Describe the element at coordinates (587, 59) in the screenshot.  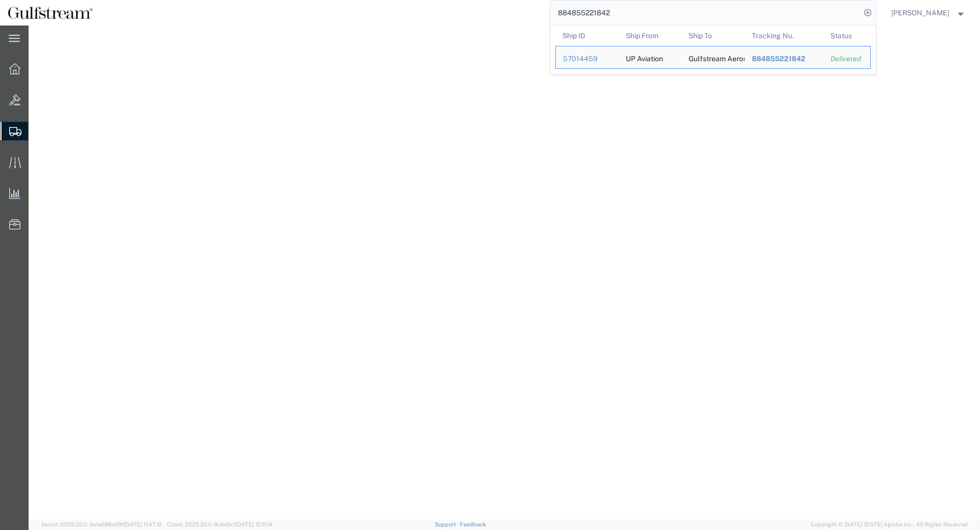
I see `div: 57014459` at that location.